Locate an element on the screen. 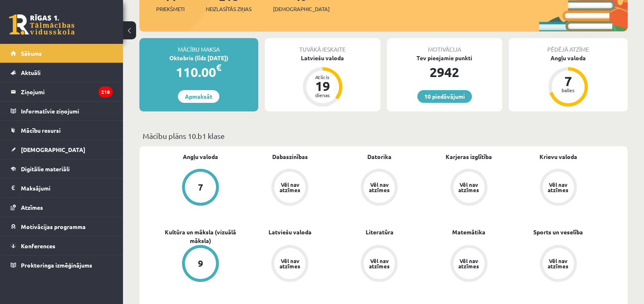 Image resolution: width=644 pixels, height=304 pixels. div: Angļu valoda is located at coordinates (568, 58).